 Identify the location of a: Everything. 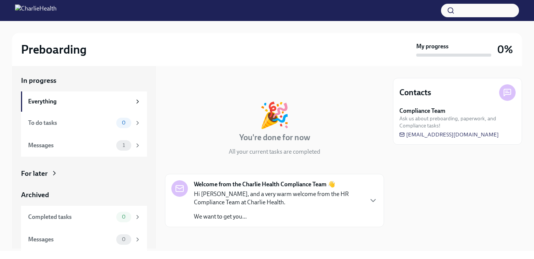
(84, 102).